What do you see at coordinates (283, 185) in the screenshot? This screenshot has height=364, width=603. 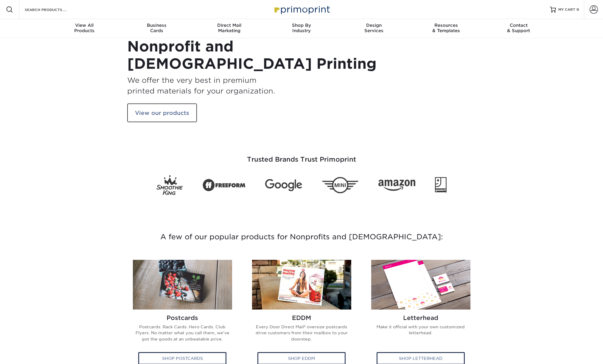 I see `img: Google` at bounding box center [283, 185].